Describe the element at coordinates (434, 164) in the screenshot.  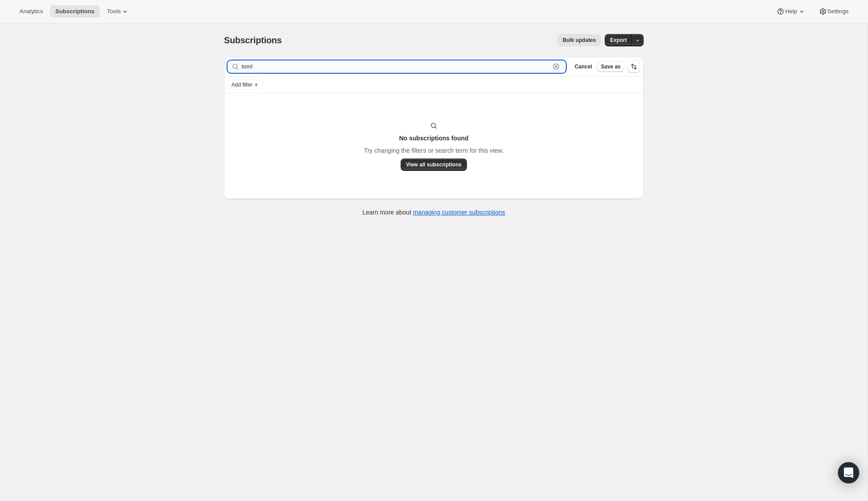
I see `span: View all subscriptions` at that location.